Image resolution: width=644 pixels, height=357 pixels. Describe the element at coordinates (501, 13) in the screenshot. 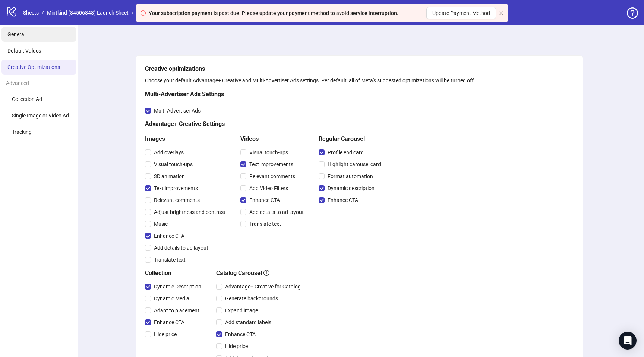

I see `span: close` at that location.